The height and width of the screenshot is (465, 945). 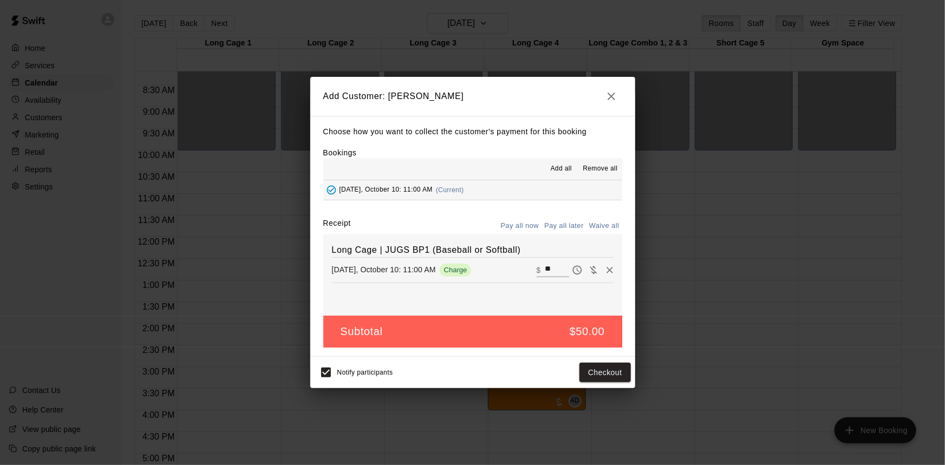 What do you see at coordinates (365, 372) in the screenshot?
I see `span: Notify participants` at bounding box center [365, 372].